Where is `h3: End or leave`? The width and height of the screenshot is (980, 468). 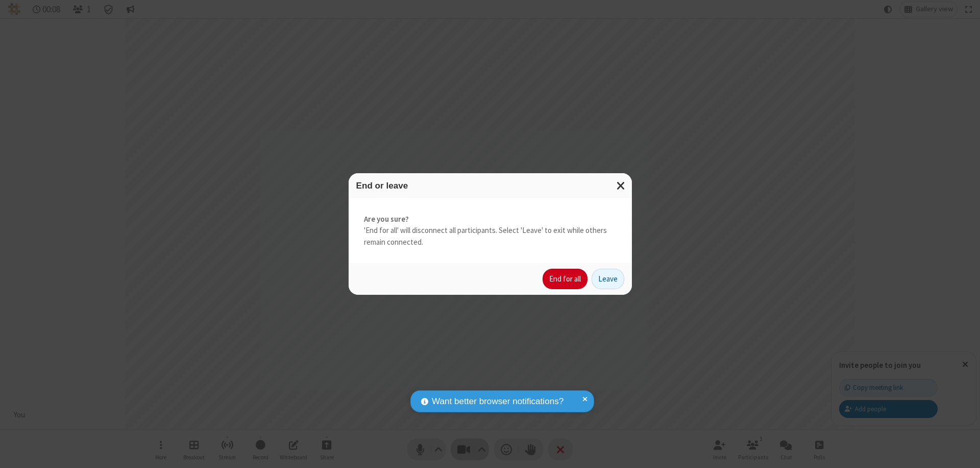 h3: End or leave is located at coordinates (490, 185).